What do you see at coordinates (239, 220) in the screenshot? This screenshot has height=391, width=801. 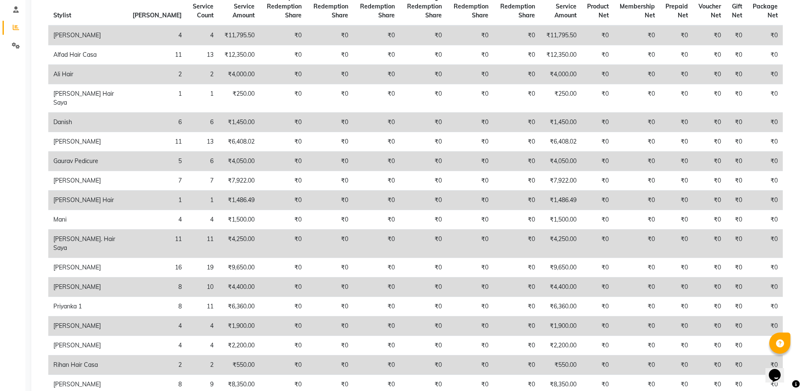 I see `td: ₹1,500.00` at bounding box center [239, 220].